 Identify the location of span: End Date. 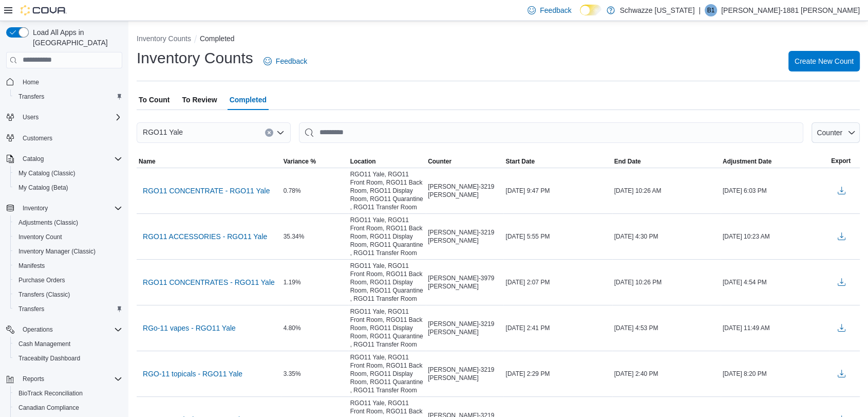
(628, 161).